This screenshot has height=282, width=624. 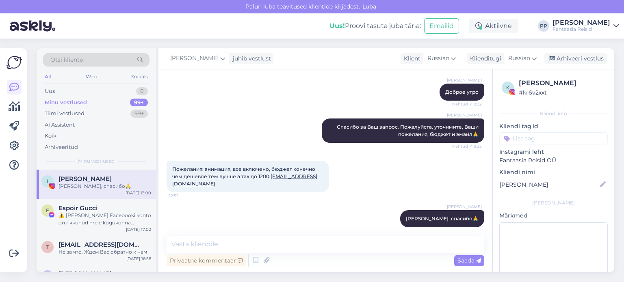 What do you see at coordinates (85, 179) in the screenshot?
I see `span: Irina Popova` at bounding box center [85, 179].